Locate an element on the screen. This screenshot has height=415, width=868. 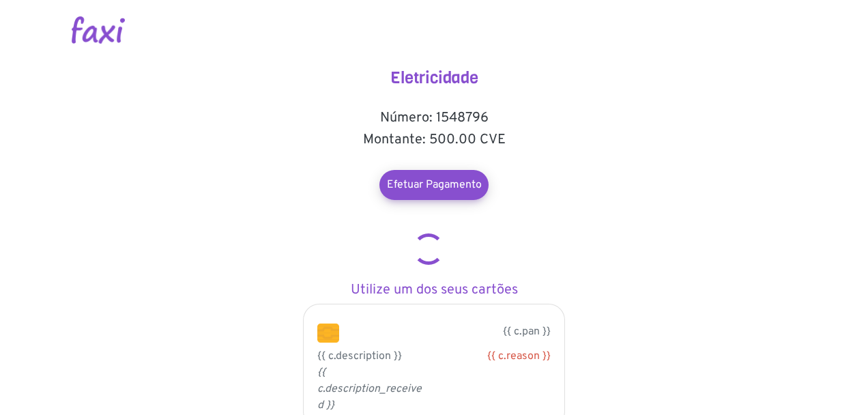
a: Efetuar Pagamento is located at coordinates (434, 185).